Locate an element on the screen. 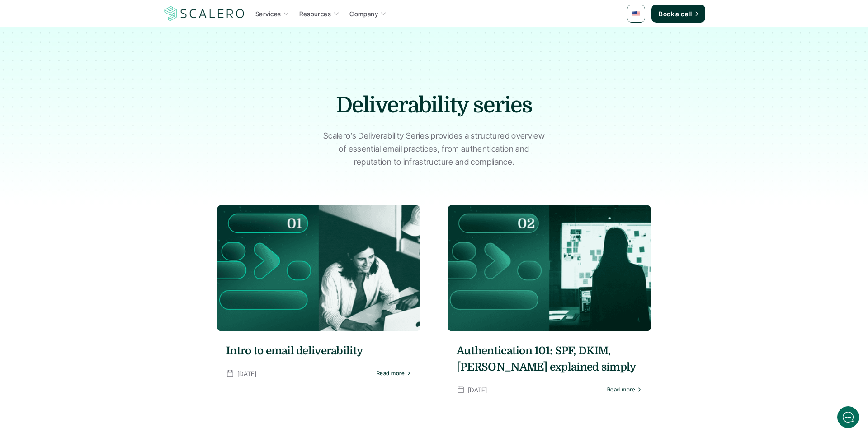 This screenshot has width=868, height=437. p: Book a call is located at coordinates (675, 13).